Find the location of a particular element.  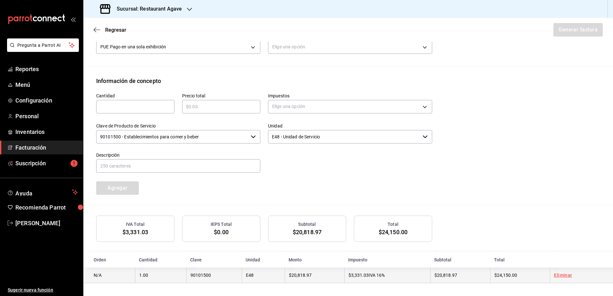

th: Cantidad is located at coordinates (160, 260).